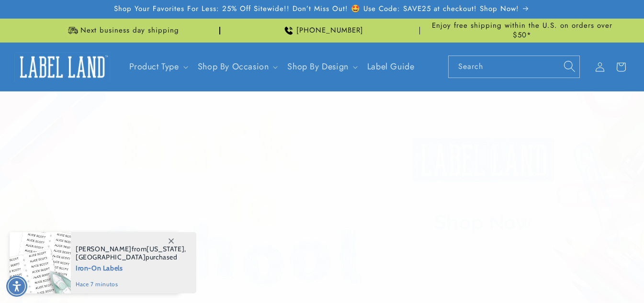  What do you see at coordinates (131, 253) in the screenshot?
I see `span: from , purchased` at bounding box center [131, 253].